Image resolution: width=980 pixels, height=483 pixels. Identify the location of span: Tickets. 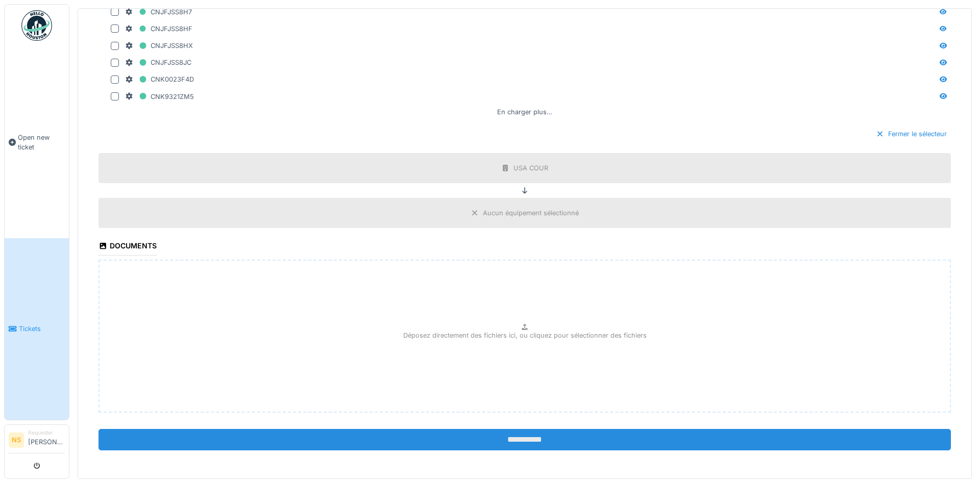
(42, 328).